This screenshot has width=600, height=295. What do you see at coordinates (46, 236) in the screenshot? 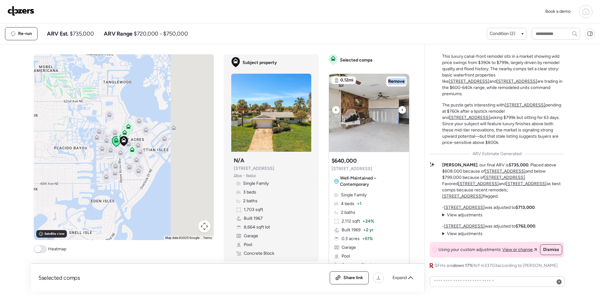
I see `img: Google` at bounding box center [46, 236].